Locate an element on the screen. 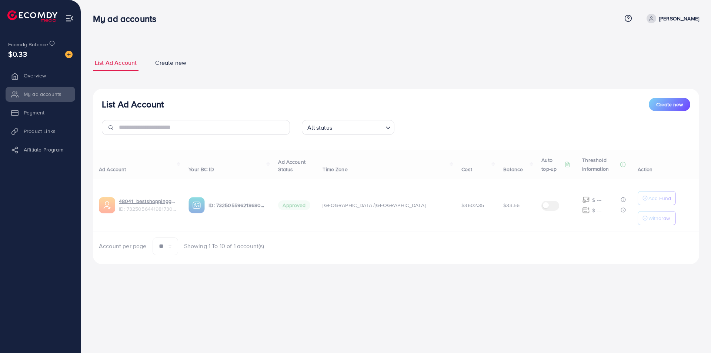 This screenshot has height=353, width=711. a: logo is located at coordinates (32, 16).